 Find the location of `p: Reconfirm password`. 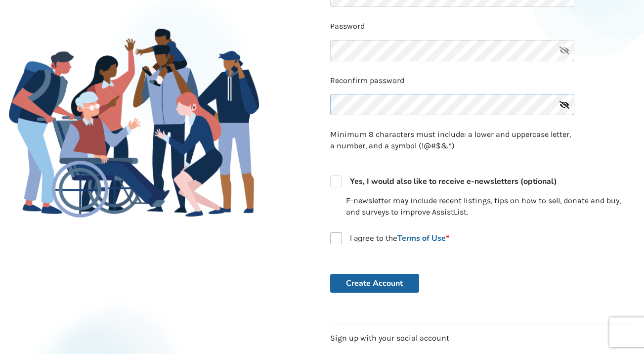

p: Reconfirm password is located at coordinates (483, 81).